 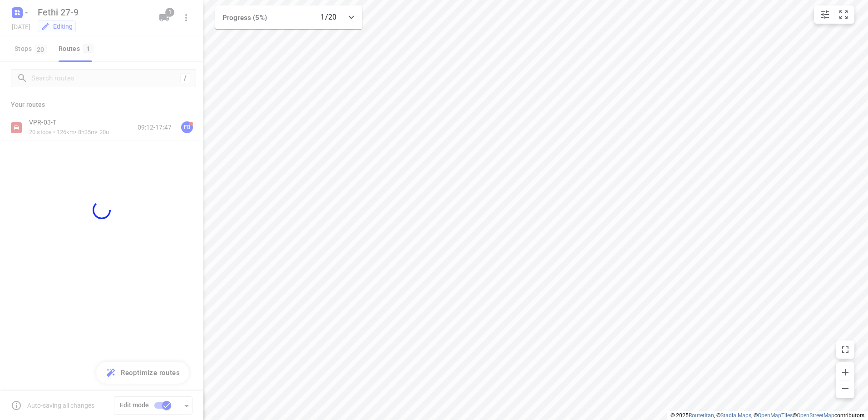 What do you see at coordinates (767, 416) in the screenshot?
I see `li: © 2025 , © , © © contributors` at bounding box center [767, 416].